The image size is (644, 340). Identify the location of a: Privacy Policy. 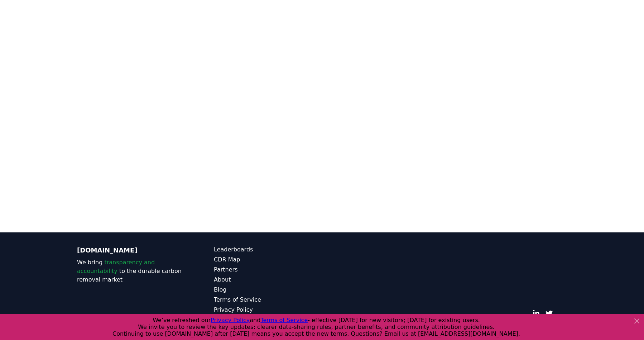
(268, 310).